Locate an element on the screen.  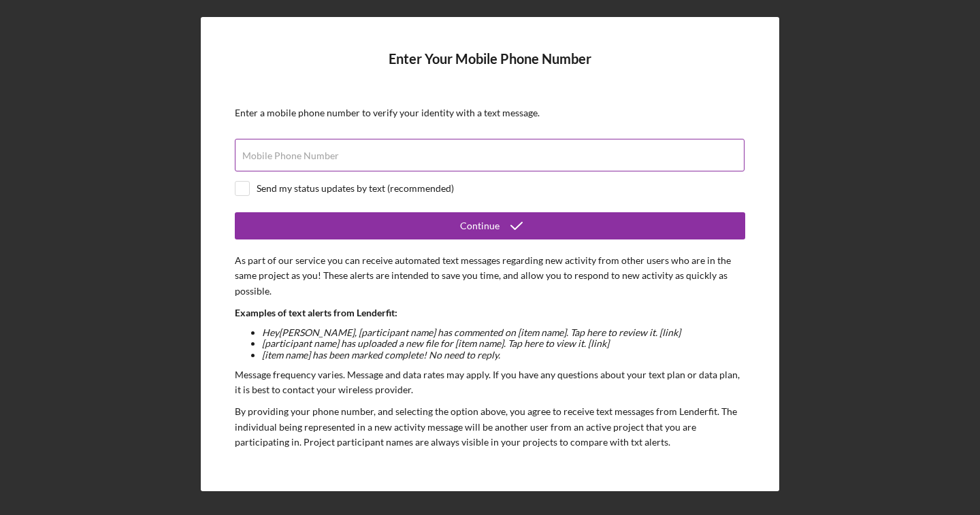
button: Continue is located at coordinates (490, 226).